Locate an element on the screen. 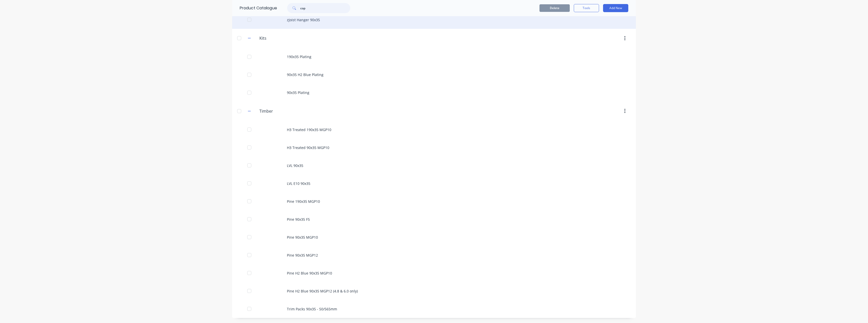 This screenshot has width=868, height=323. button: Delete is located at coordinates (555, 8).